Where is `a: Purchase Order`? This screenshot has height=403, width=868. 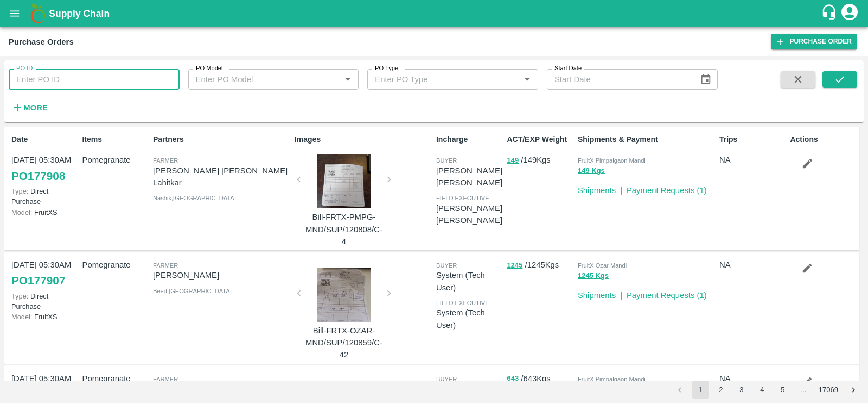
a: Purchase Order is located at coordinates (814, 41).